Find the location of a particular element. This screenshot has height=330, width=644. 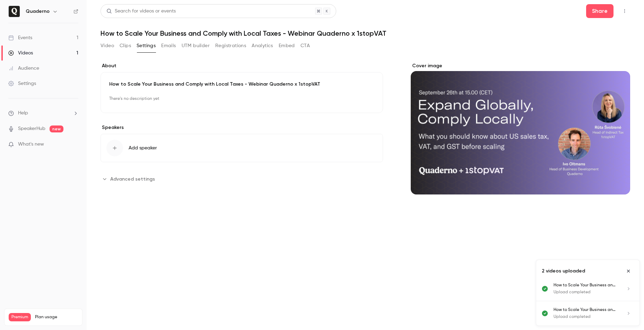

label: Cover image is located at coordinates (521, 66).